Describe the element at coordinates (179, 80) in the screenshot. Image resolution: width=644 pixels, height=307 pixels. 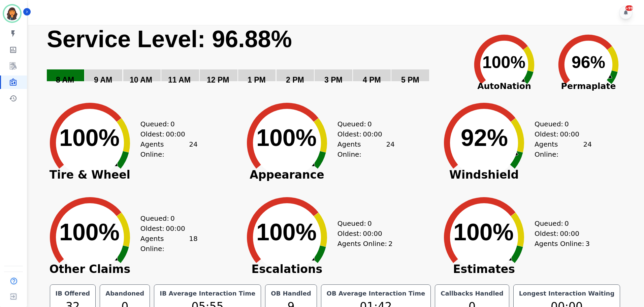
I see `text: 11 AM` at that location.